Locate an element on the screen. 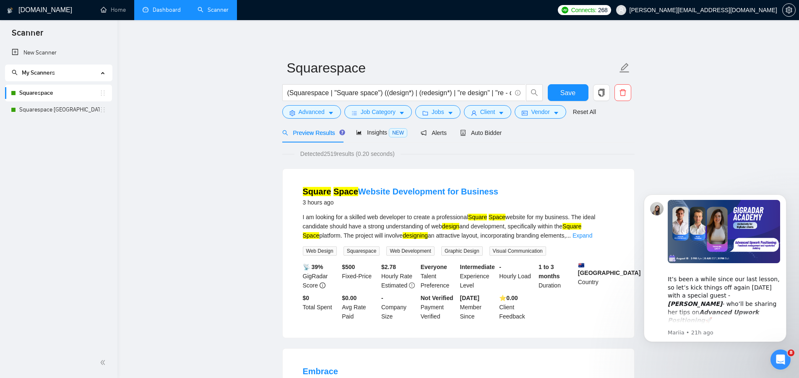  a: Reset All is located at coordinates (584, 112).